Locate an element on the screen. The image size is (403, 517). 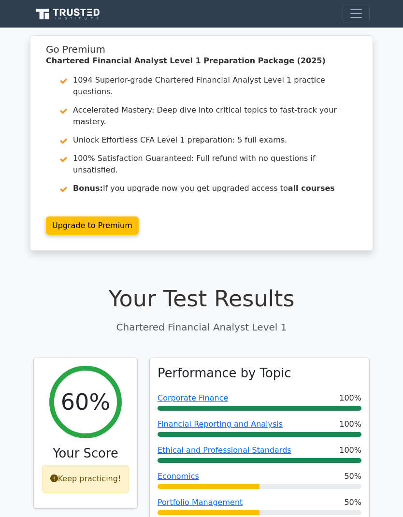
p: Chartered Financial Analyst Level 1 is located at coordinates (202, 327).